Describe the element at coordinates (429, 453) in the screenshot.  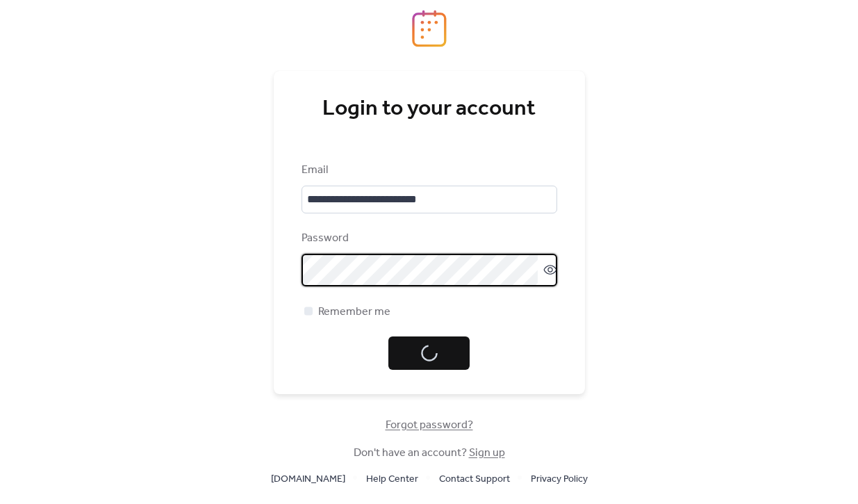
I see `span: Don't have an account?` at that location.